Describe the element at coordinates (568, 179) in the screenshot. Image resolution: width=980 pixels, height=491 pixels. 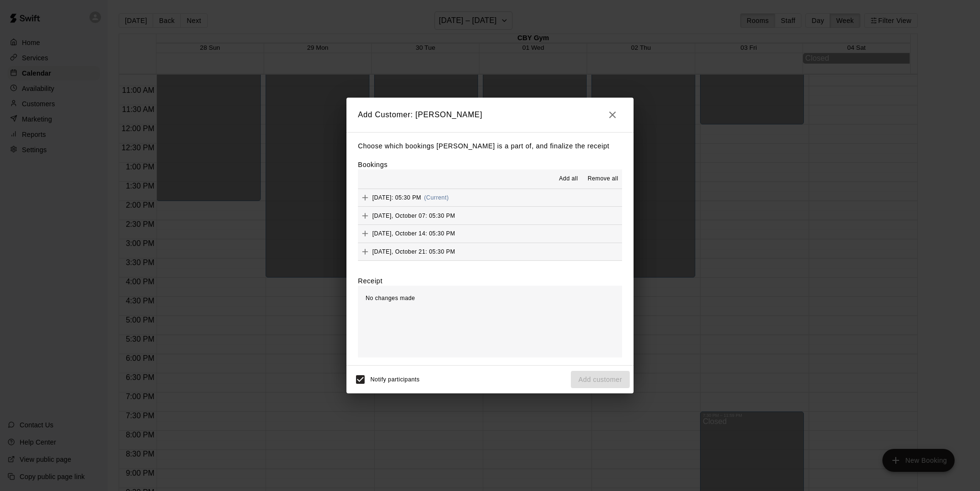
I see `button: Add all` at that location.